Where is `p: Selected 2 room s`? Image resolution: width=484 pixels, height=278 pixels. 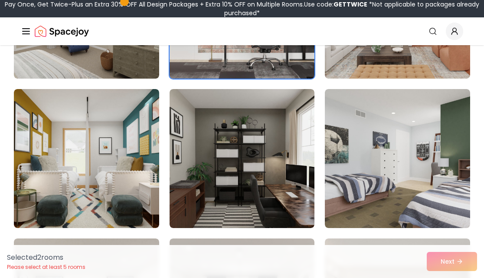
p: Selected 2 room s is located at coordinates (46, 257).